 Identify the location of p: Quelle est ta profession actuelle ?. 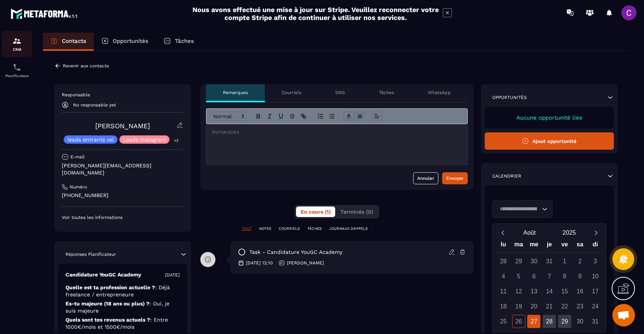
(122, 291).